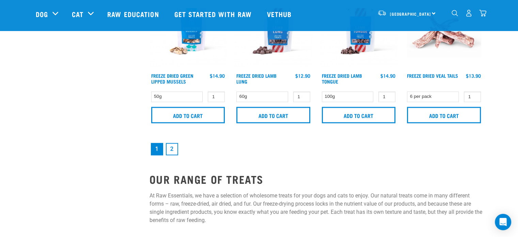 This screenshot has width=518, height=237. Describe the element at coordinates (503, 222) in the screenshot. I see `div: Open Intercom Messenger` at that location.